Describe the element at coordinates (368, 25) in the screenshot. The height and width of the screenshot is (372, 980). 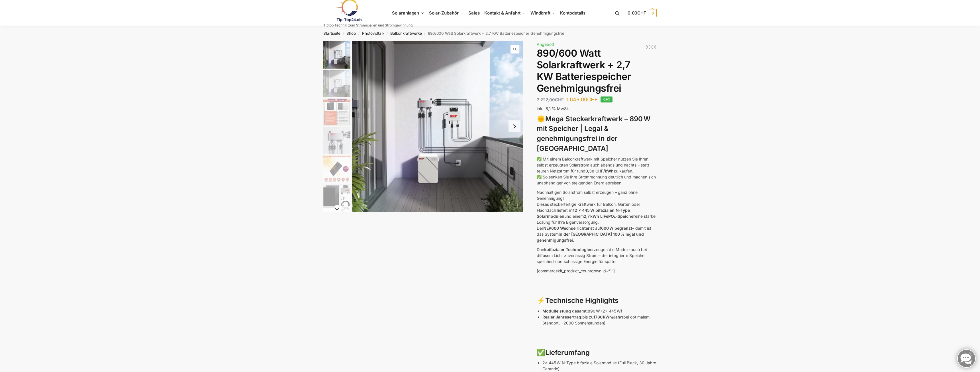
I see `p: Tiptop Technik zum Stromsparen und Stromgewinnung` at that location.